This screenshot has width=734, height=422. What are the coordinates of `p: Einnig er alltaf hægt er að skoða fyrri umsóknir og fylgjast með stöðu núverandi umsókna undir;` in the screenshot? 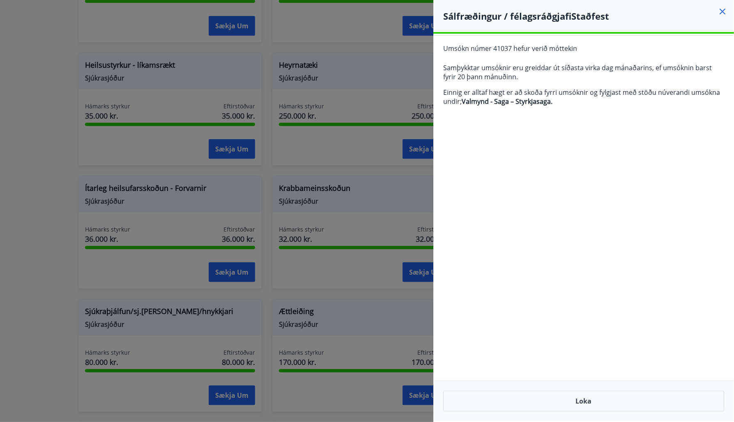 It's located at (584, 97).